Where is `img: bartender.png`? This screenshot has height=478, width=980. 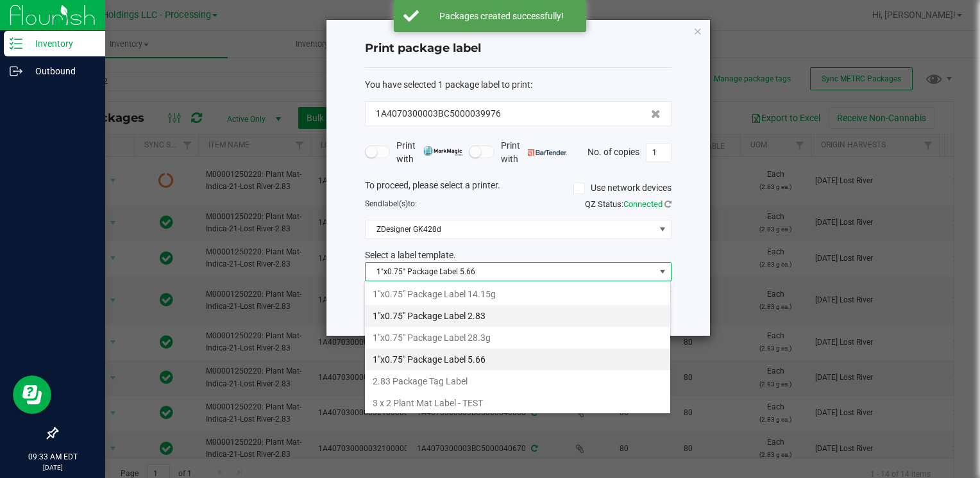
img: bartender.png is located at coordinates (547, 152).